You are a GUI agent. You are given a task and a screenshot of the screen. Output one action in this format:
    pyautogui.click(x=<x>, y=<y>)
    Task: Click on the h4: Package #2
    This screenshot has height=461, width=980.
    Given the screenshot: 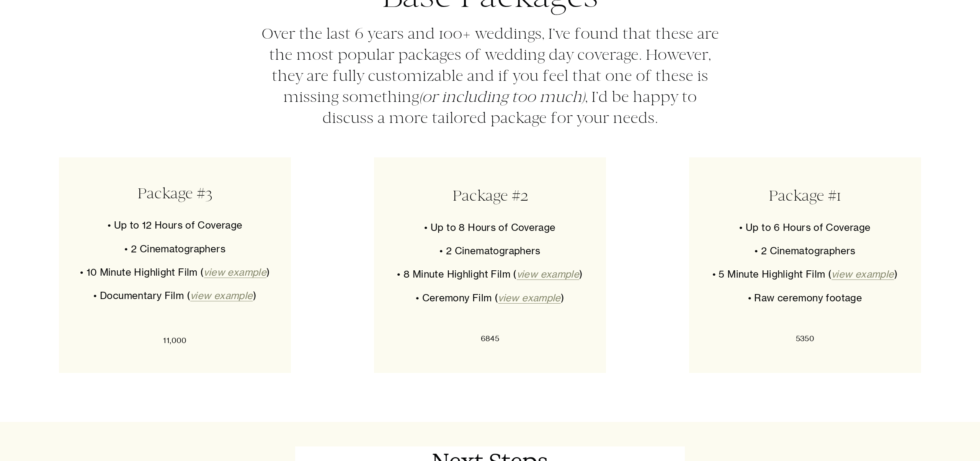 What is the action you would take?
    pyautogui.click(x=489, y=196)
    